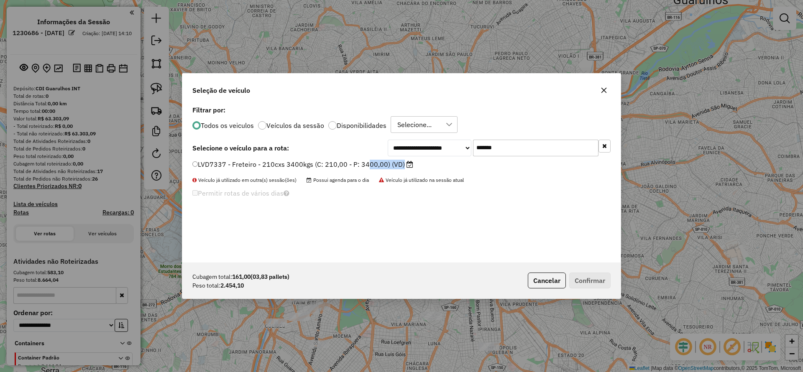 This screenshot has width=803, height=372. I want to click on div: Selecione..., so click(414, 125).